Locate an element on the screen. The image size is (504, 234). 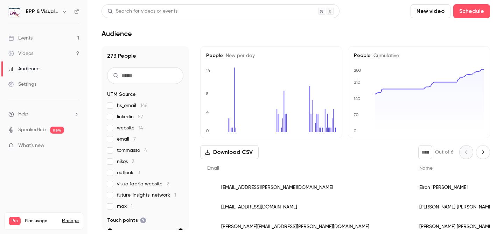
p: Out of 6 is located at coordinates (444, 152).